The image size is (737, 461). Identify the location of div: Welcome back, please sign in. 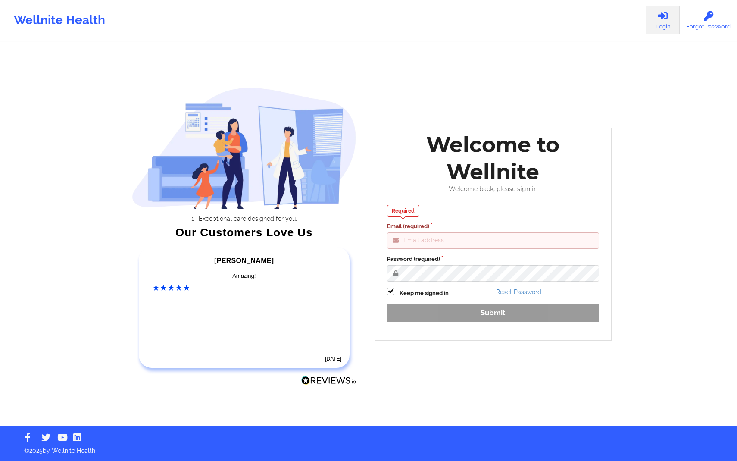
(493, 189).